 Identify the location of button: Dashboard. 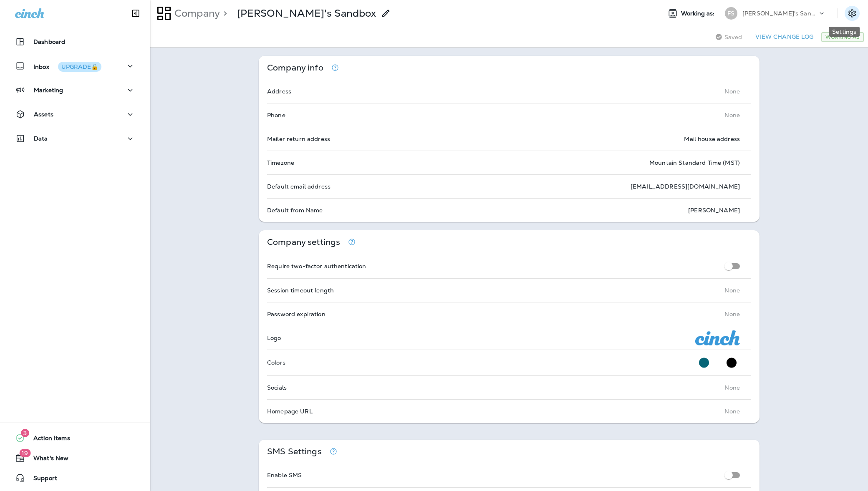
(75, 42).